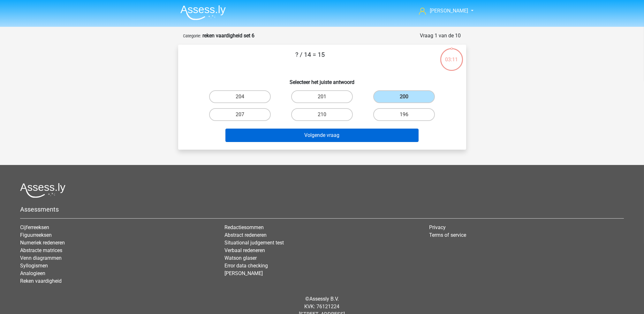  Describe the element at coordinates (322, 135) in the screenshot. I see `button: Volgende vraag` at that location.